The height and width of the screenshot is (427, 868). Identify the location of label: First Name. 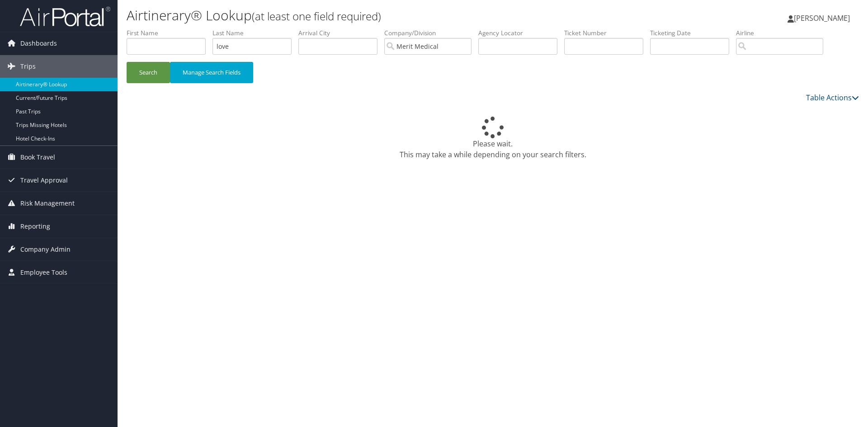
(170, 33).